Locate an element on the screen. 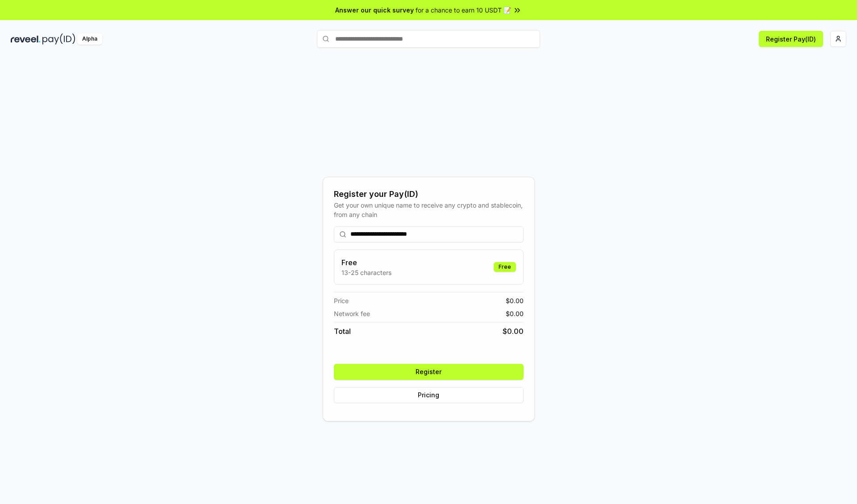 The height and width of the screenshot is (504, 857). span: Answer our quick survey is located at coordinates (374, 10).